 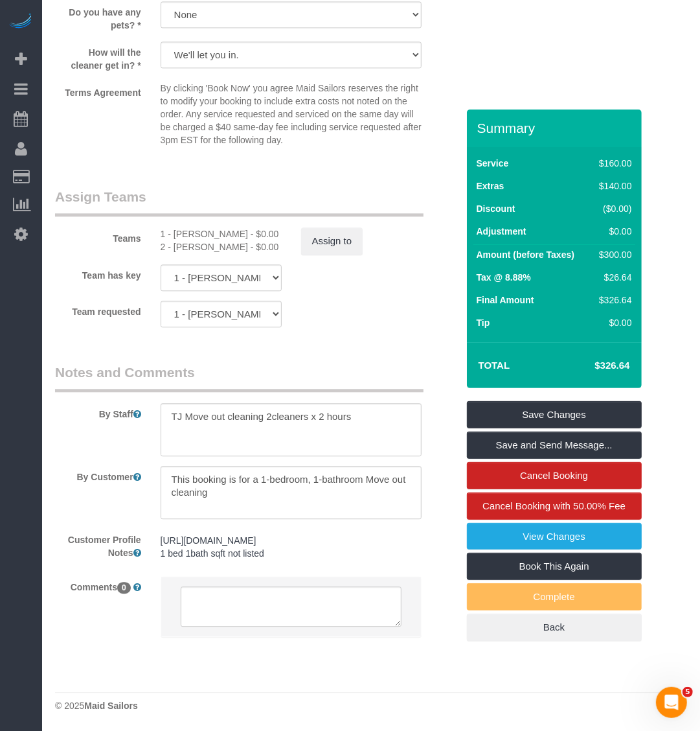 I want to click on label: Service, so click(x=492, y=163).